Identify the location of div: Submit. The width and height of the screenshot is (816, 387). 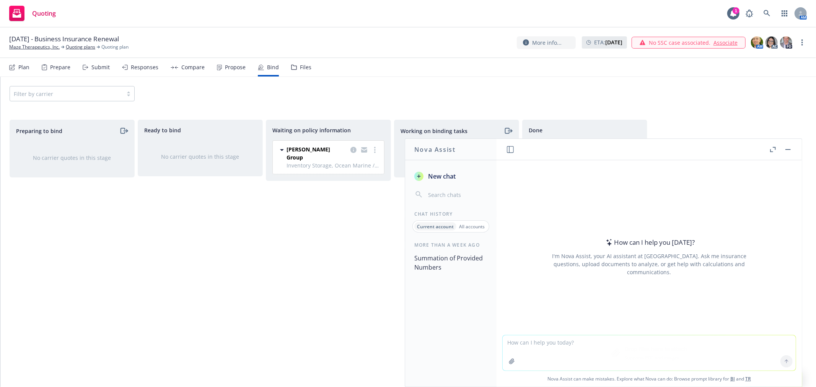
(101, 67).